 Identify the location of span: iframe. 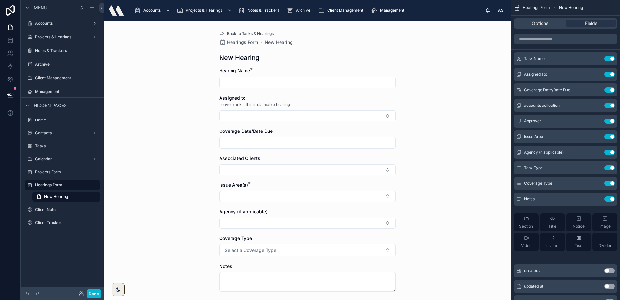
(552, 245).